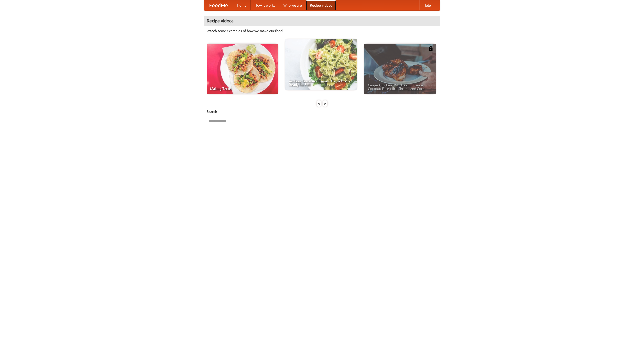 This screenshot has height=356, width=644. Describe the element at coordinates (242, 89) in the screenshot. I see `span: Making Tacos` at that location.